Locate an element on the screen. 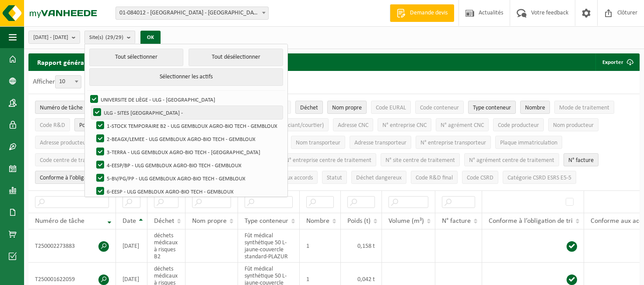 The height and width of the screenshot is (285, 644). button: Code producteurCode producteur: Activate to sort is located at coordinates (519, 125).